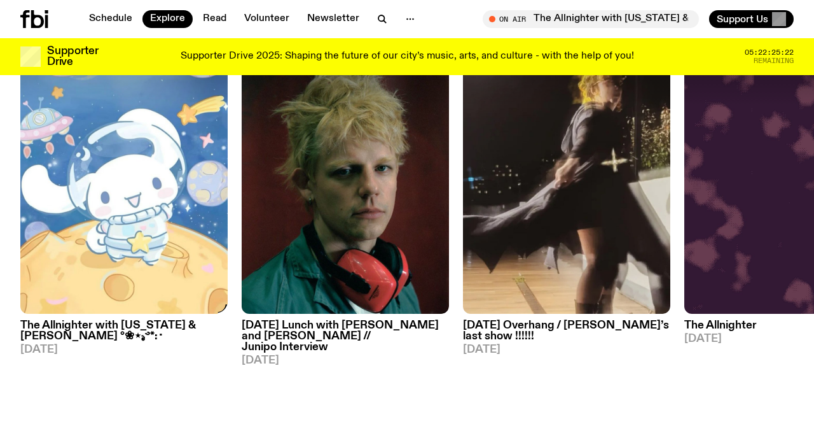  Describe the element at coordinates (774, 60) in the screenshot. I see `span: Remaining` at that location.